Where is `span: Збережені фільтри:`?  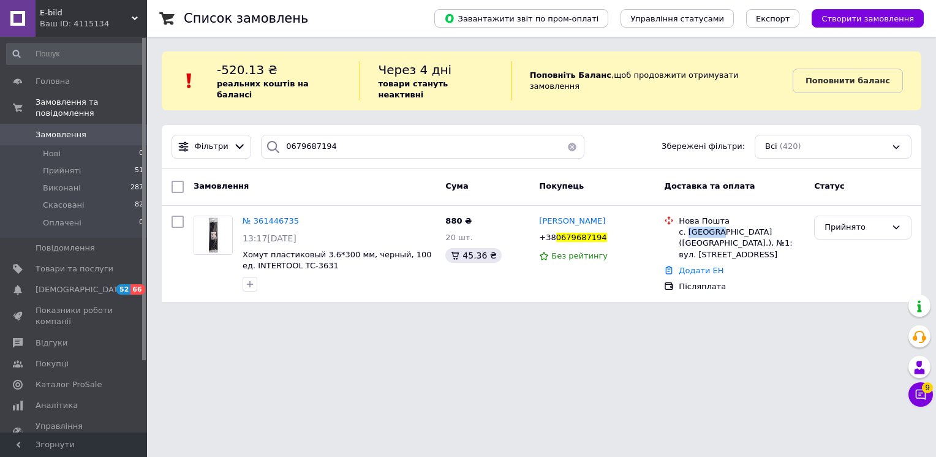 span: Збережені фільтри: is located at coordinates (703, 146).